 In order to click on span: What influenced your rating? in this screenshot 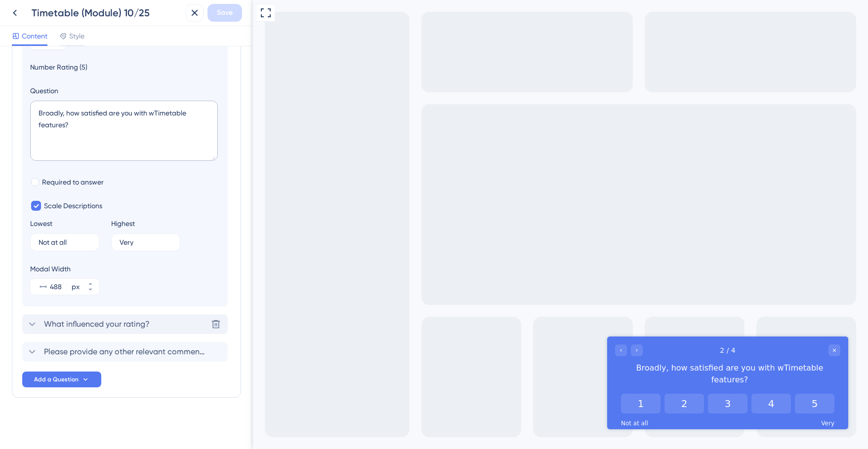, I will do `click(97, 324)`.